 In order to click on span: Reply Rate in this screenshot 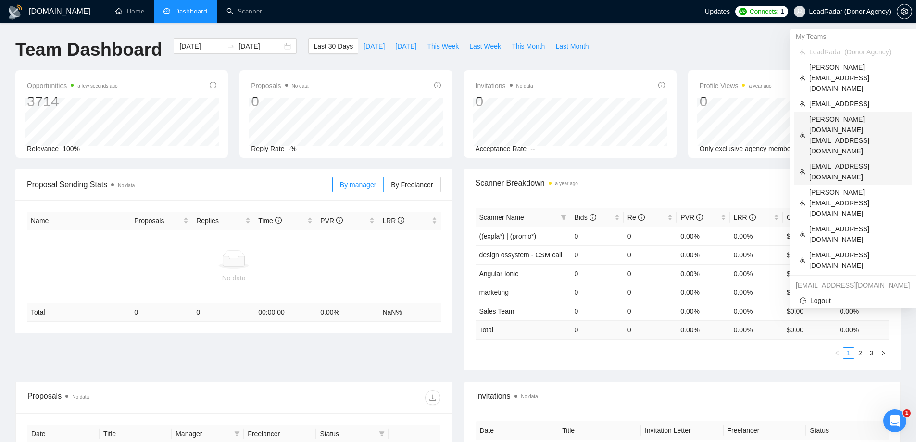, I will do `click(267, 149)`.